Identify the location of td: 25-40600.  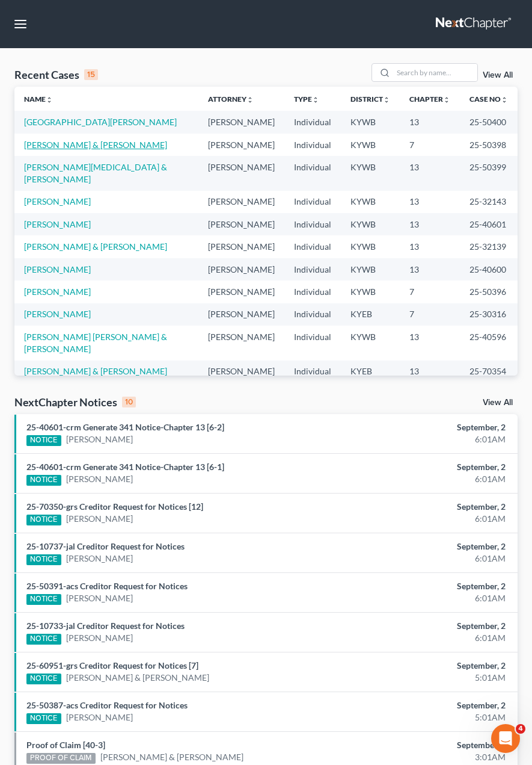
(489, 269).